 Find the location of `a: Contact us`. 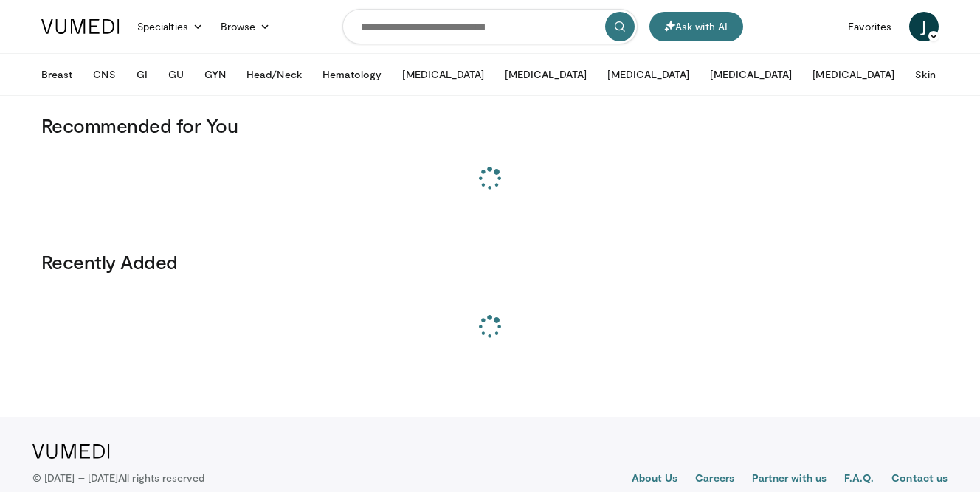

a: Contact us is located at coordinates (919, 479).